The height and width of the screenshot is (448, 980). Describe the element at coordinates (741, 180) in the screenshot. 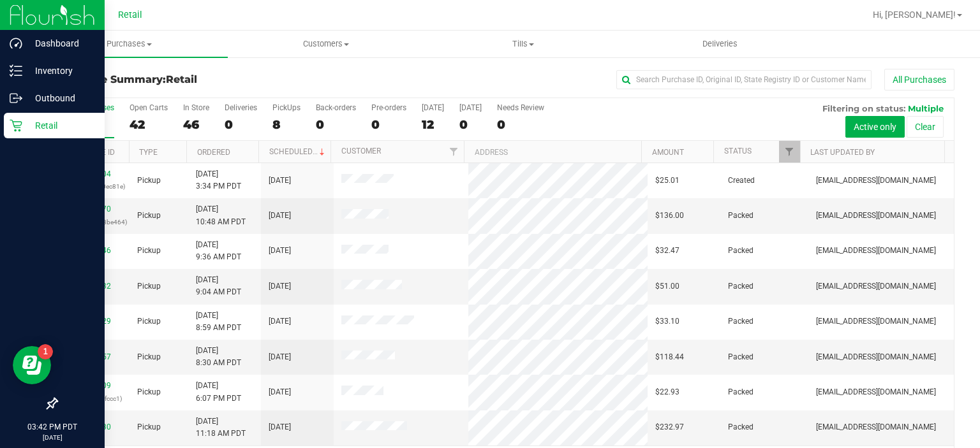

I see `span: Created` at that location.